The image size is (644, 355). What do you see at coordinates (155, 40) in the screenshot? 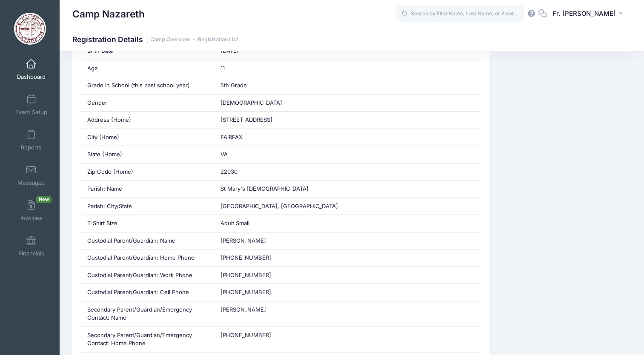
I see `h1: Registration Details` at bounding box center [155, 40].